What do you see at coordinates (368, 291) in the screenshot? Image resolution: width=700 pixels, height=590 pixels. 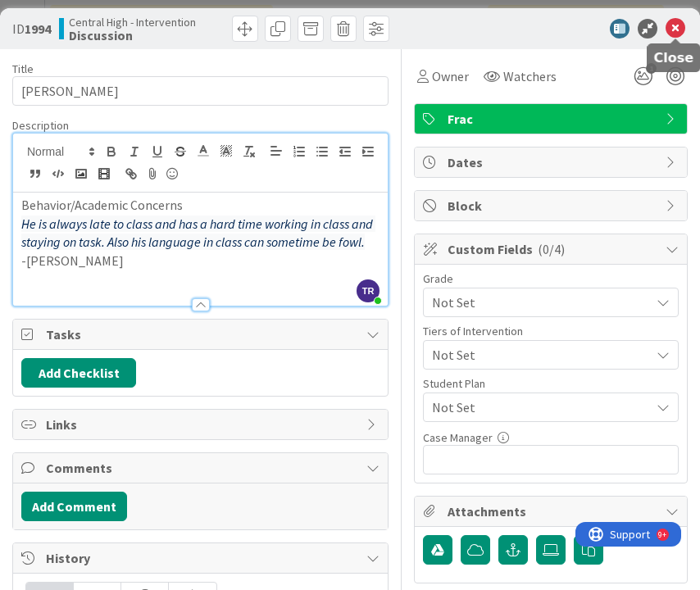 I see `span: TR` at bounding box center [368, 291].